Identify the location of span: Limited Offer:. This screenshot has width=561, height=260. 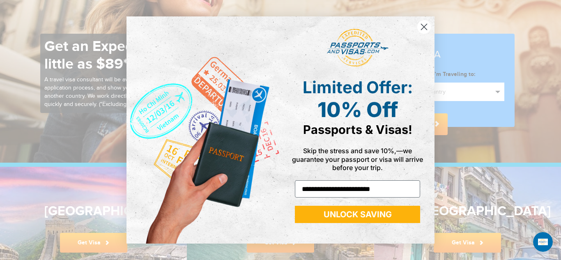
(358, 87).